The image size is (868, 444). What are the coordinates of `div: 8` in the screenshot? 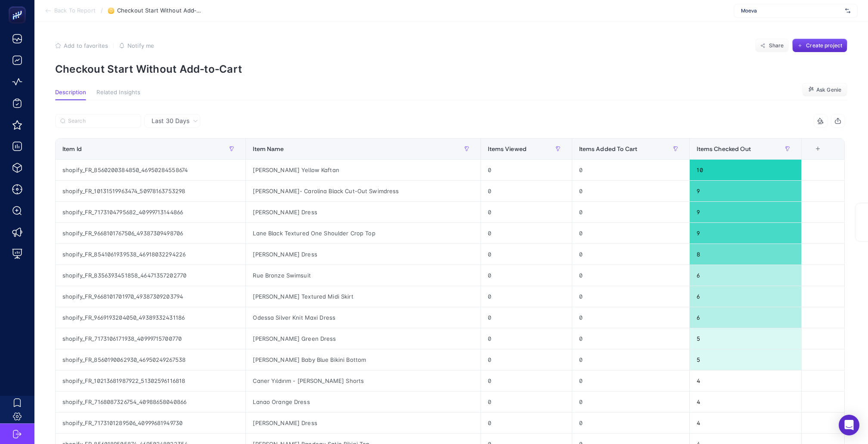 It's located at (746, 254).